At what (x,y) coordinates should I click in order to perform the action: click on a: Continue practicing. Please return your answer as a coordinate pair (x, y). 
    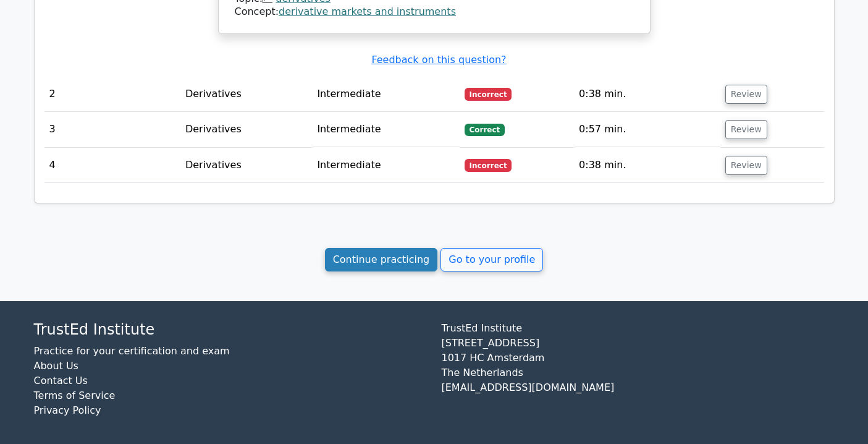
    Looking at the image, I should click on (381, 260).